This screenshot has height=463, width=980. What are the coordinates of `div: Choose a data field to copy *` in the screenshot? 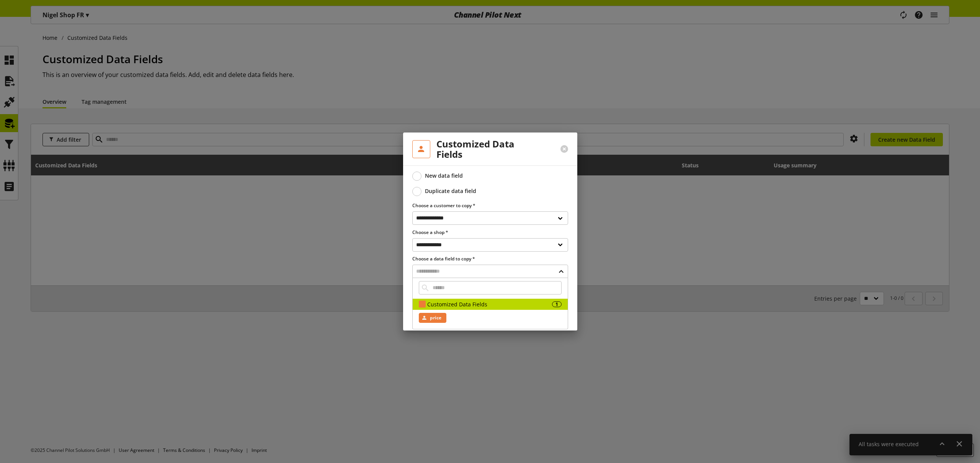 It's located at (490, 266).